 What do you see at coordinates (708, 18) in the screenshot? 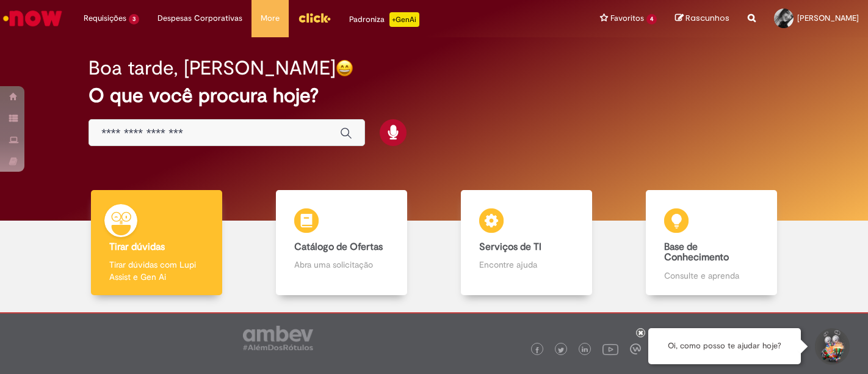
I see `span: Rascunhos` at bounding box center [708, 18].